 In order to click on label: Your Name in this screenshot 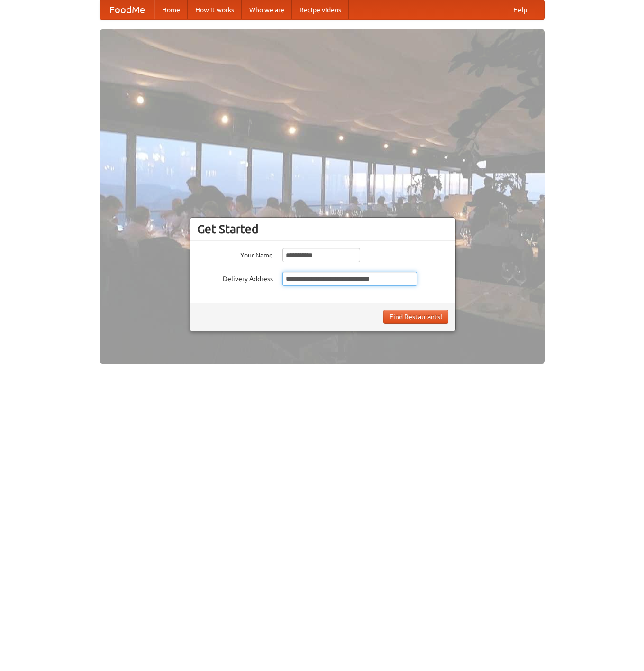, I will do `click(235, 253)`.